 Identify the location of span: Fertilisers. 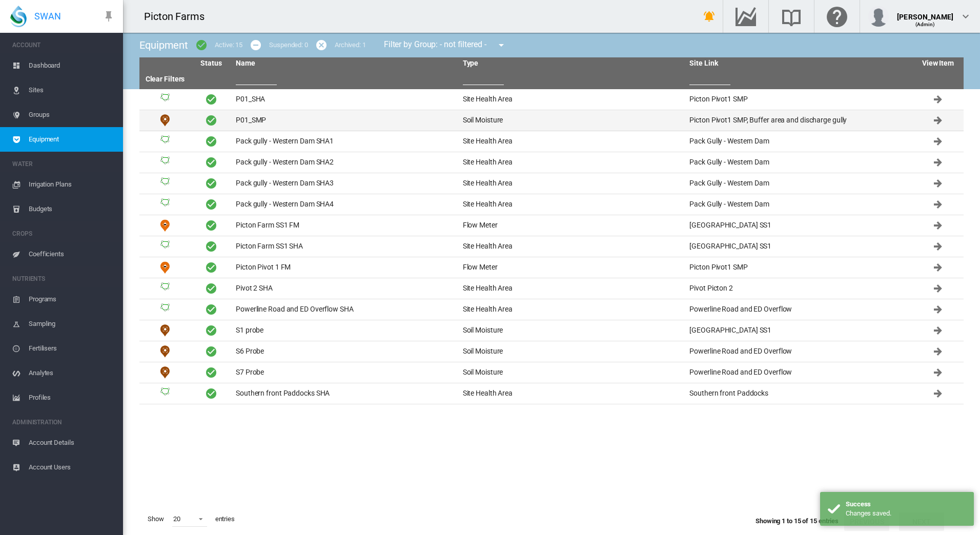
(72, 349).